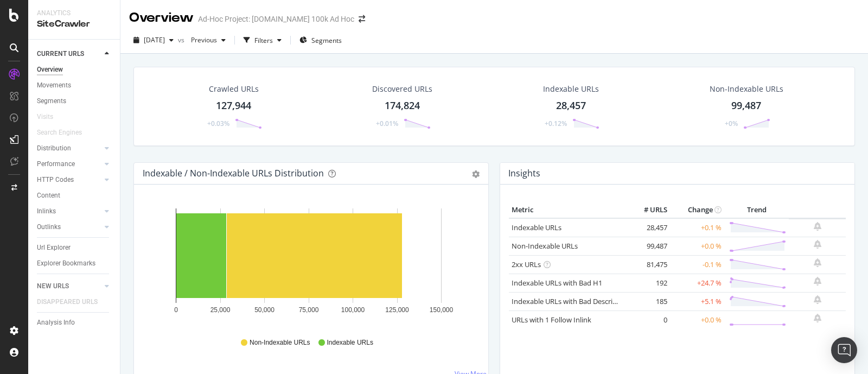 Image resolution: width=868 pixels, height=374 pixels. I want to click on a: Indexable URLs with Bad H1, so click(557, 283).